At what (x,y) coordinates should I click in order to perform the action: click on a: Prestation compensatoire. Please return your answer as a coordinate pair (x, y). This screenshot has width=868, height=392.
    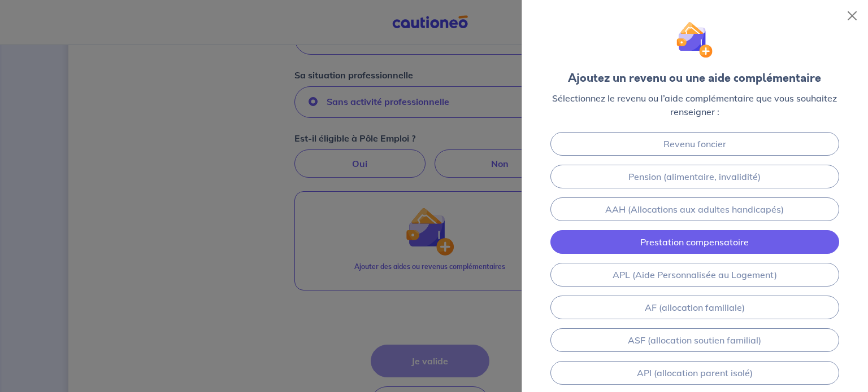
    Looking at the image, I should click on (695, 242).